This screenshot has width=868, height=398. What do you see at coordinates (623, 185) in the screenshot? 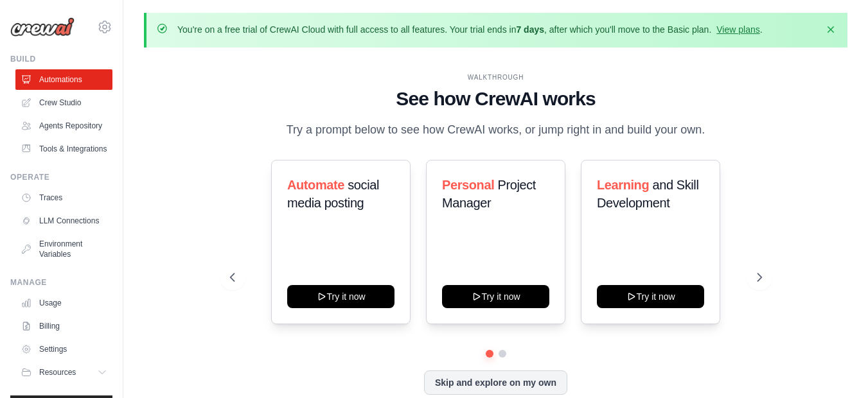
I see `span: Learning` at bounding box center [623, 185].